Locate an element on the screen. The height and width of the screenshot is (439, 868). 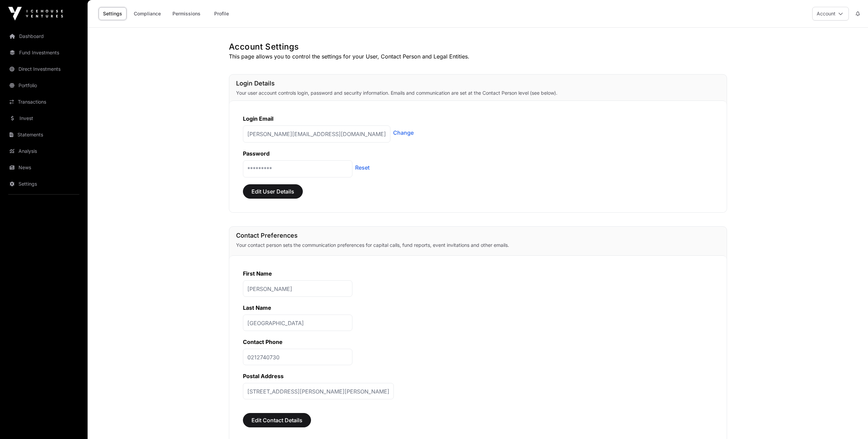
a: Change is located at coordinates (403, 133).